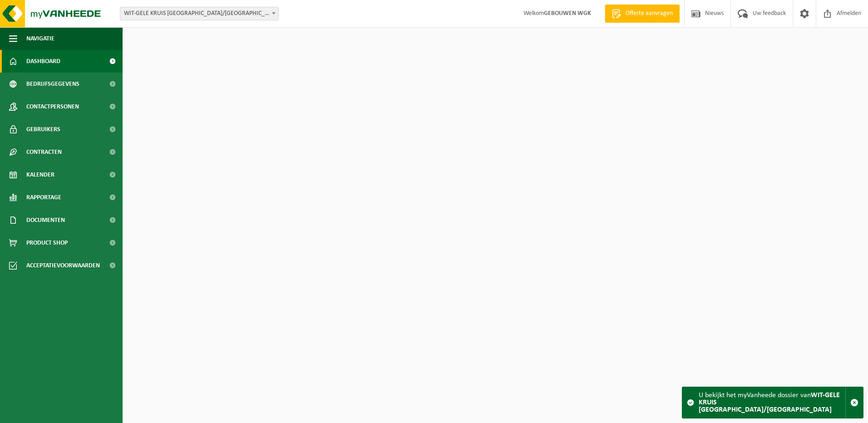 The image size is (868, 423). I want to click on span: Rapportage, so click(44, 197).